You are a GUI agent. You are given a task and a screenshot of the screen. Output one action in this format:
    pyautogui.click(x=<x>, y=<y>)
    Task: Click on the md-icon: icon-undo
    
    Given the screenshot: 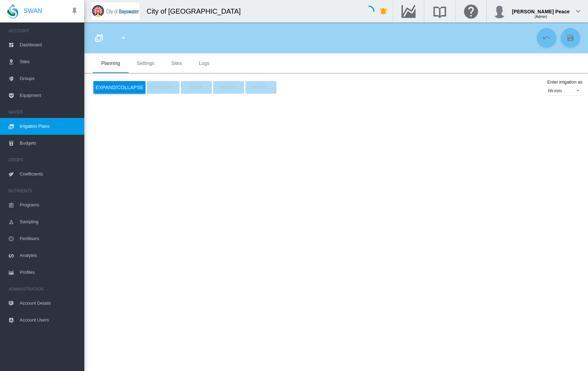 What is the action you would take?
    pyautogui.click(x=546, y=38)
    